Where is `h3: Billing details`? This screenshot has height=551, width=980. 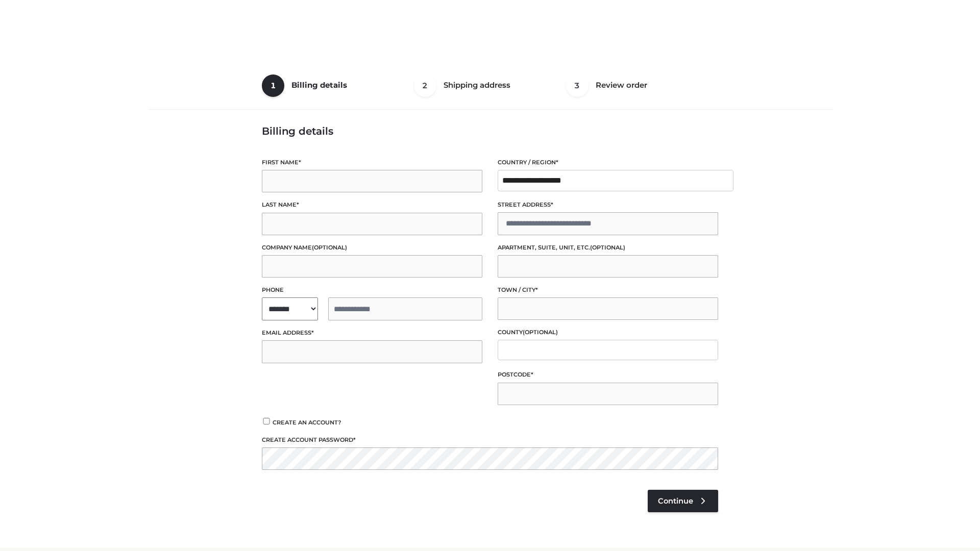
h3: Billing details is located at coordinates (490, 131).